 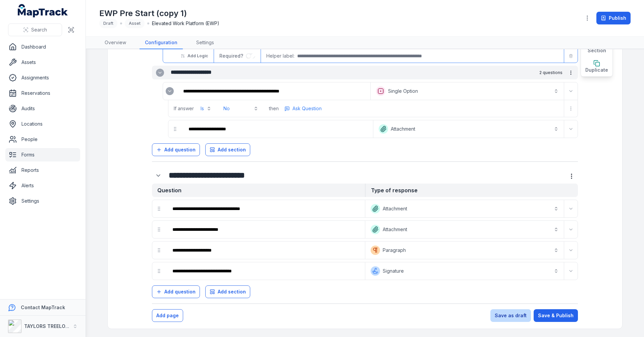 What do you see at coordinates (43, 47) in the screenshot?
I see `a: Dashboard` at bounding box center [43, 47].